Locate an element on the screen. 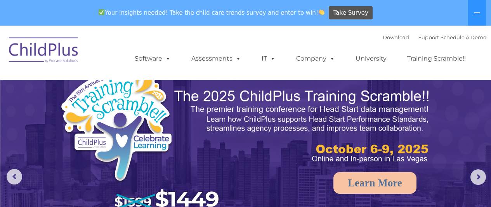 This screenshot has height=207, width=491. span: Your insights needed! Take the child care trends survey and enter to win! is located at coordinates (212, 12).